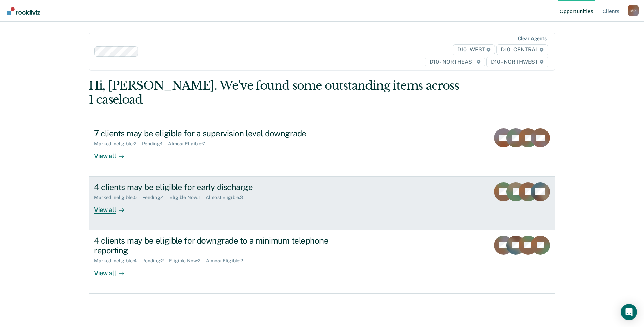 This screenshot has height=327, width=644. What do you see at coordinates (156, 260) in the screenshot?
I see `div: Pending : 2` at bounding box center [156, 260].